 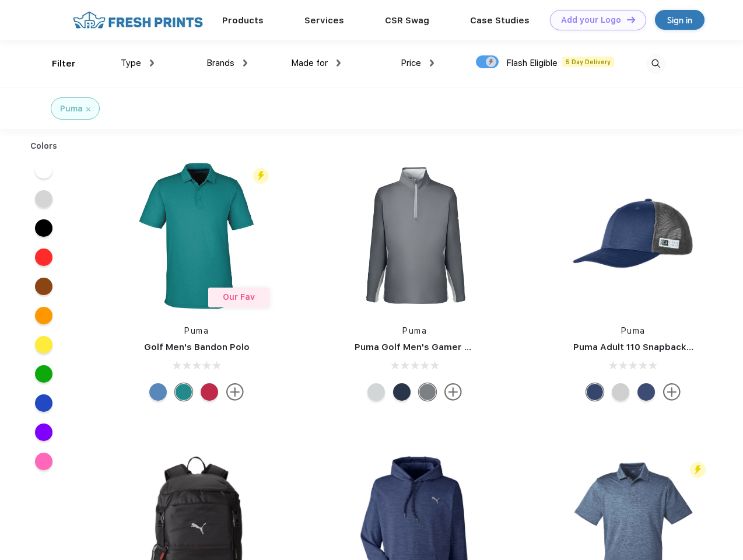 What do you see at coordinates (137, 20) in the screenshot?
I see `img: fo%20logo%202.webp` at bounding box center [137, 20].